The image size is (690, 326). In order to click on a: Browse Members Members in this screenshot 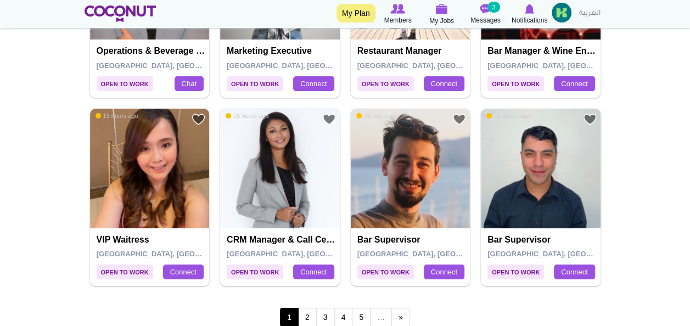, I will do `click(398, 14)`.